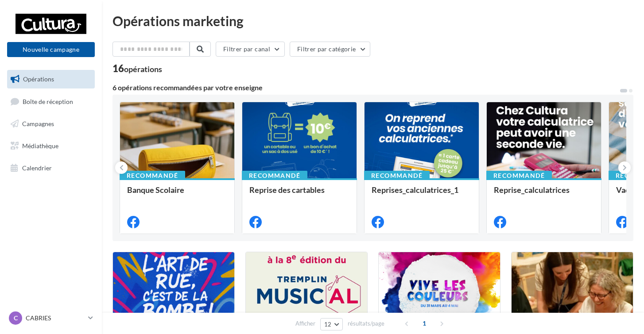 The height and width of the screenshot is (334, 644). Describe the element at coordinates (373, 21) in the screenshot. I see `div: Opérations marketing` at that location.